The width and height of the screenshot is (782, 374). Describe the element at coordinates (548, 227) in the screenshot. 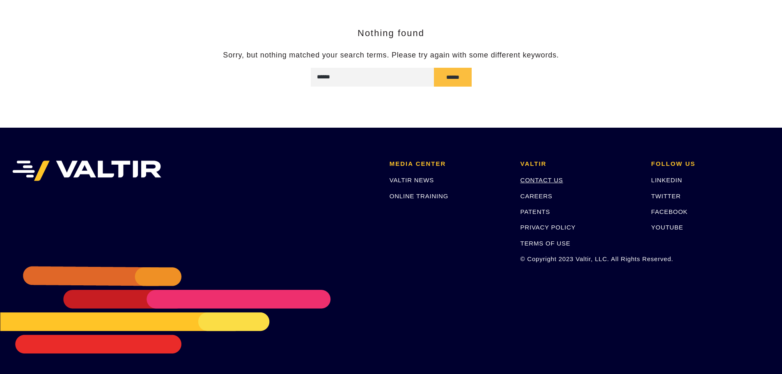

I see `a: PRIVACY POLICY` at that location.